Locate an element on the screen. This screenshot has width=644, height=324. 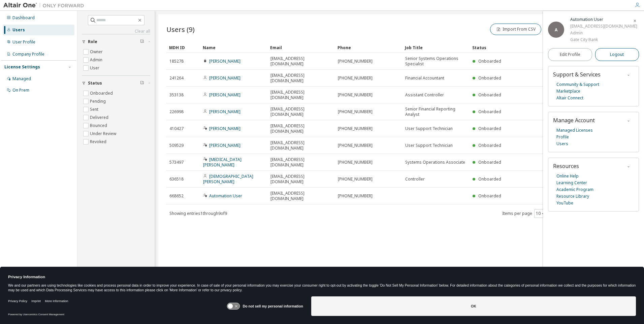
div: Gate City Bank is located at coordinates (603, 40).